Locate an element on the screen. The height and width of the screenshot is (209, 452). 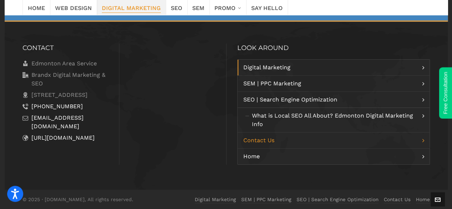
span: Say Hello is located at coordinates (267, 8).